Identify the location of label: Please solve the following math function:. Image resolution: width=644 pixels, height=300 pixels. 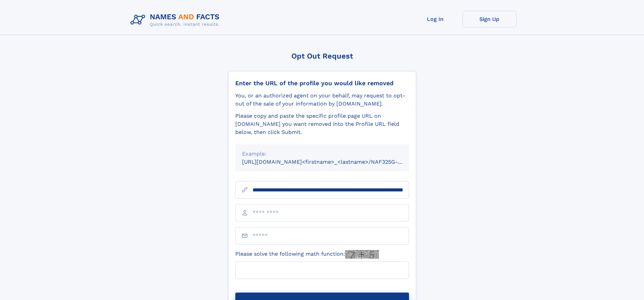
(307, 255).